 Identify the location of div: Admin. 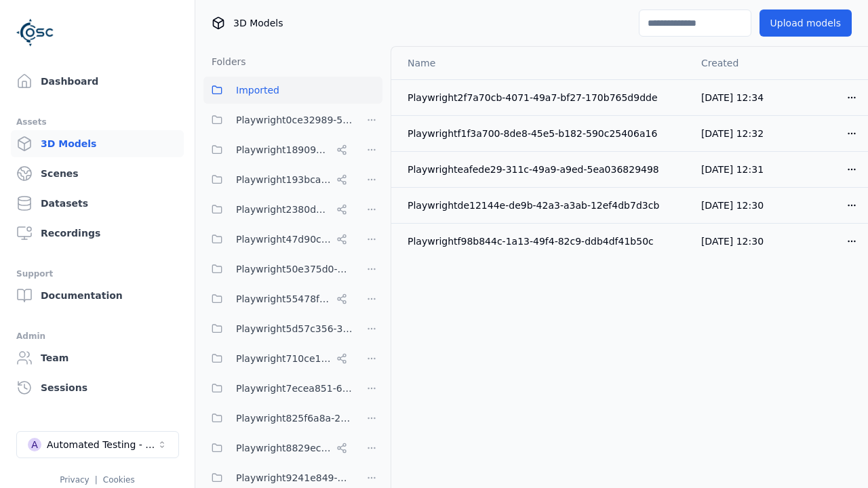
(97, 336).